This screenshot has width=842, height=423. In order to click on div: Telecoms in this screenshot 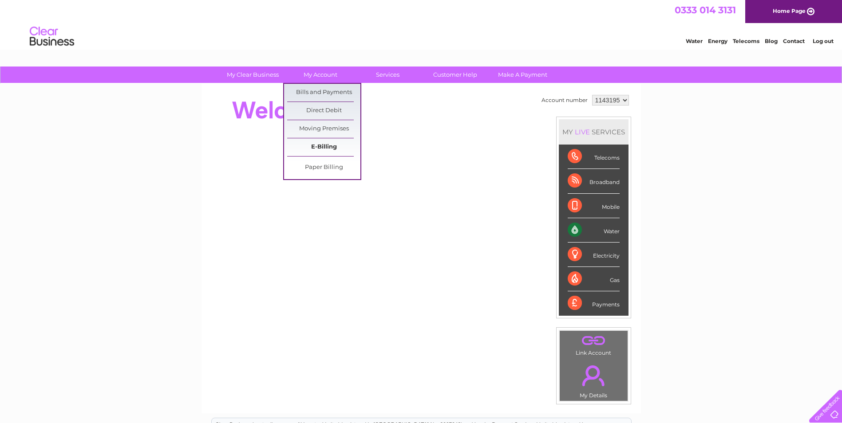, I will do `click(594, 157)`.